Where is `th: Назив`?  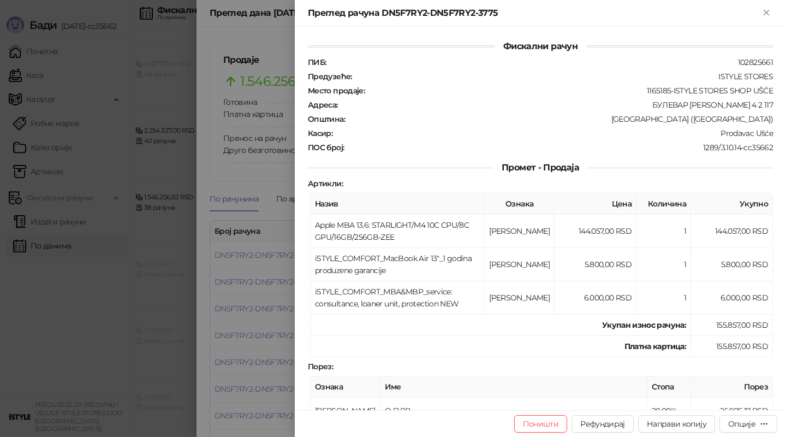
th: Назив is located at coordinates (397, 204).